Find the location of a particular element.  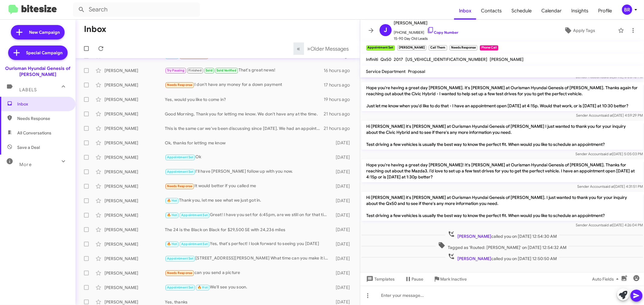

small: Call Them is located at coordinates (437, 48).